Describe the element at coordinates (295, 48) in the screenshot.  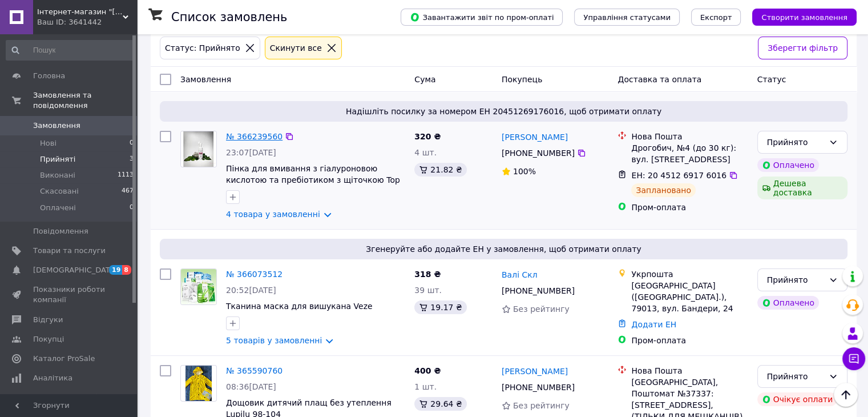
I see `div: Cкинути все` at that location.